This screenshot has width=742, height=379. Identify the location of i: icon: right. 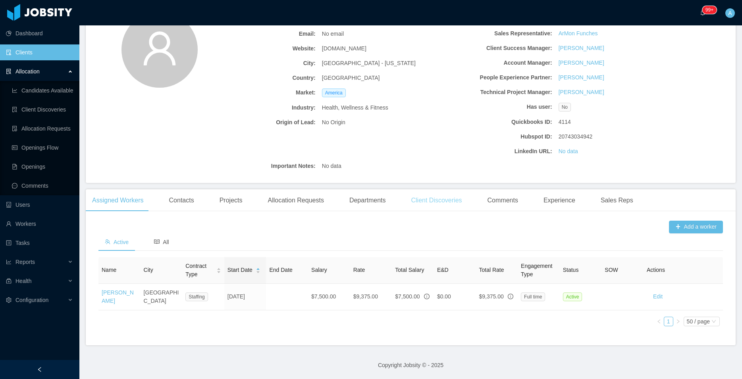
(678, 321).